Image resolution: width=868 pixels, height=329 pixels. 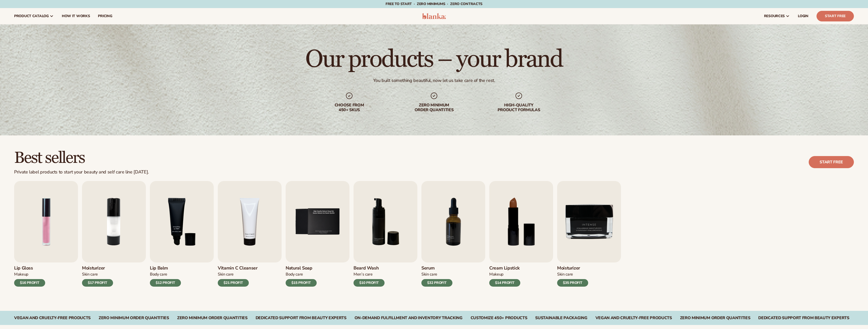 I want to click on span: Free to start · ZERO minimums · ZERO contracts, so click(x=434, y=4).